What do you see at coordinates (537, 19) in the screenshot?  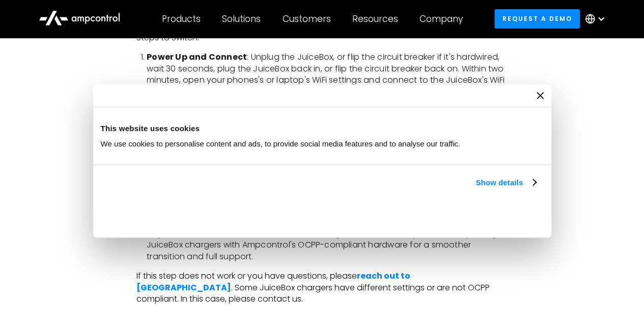 I see `a: Request a demo` at bounding box center [537, 19].